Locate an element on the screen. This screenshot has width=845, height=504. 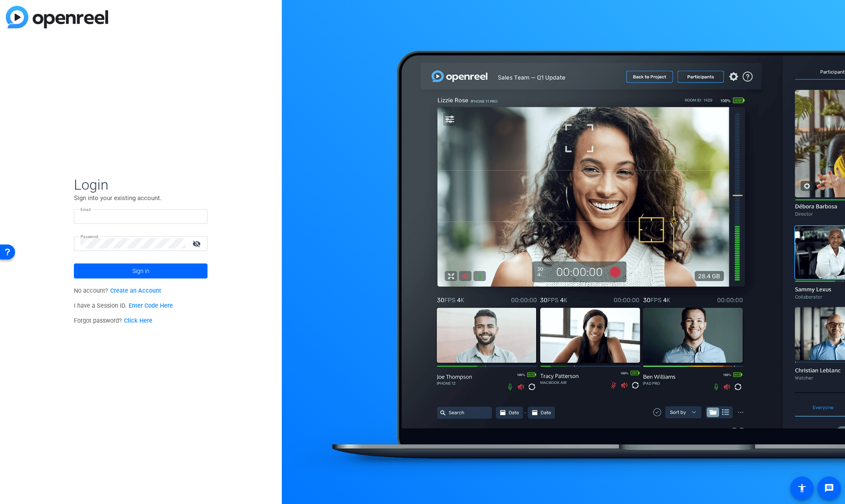
a: Click Here is located at coordinates (138, 321).